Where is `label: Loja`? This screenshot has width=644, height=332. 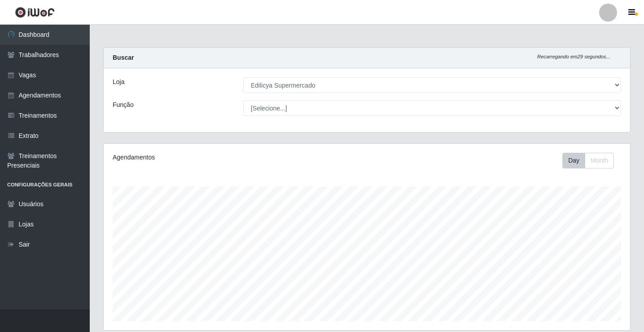
label: Loja is located at coordinates (119, 82).